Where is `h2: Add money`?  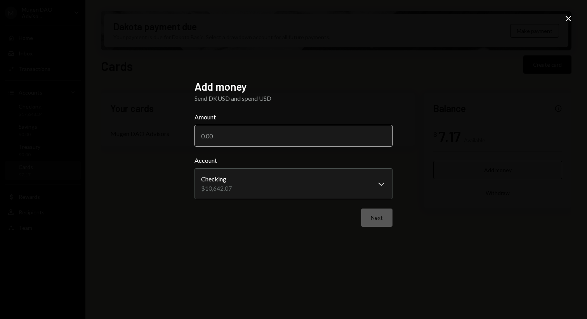 h2: Add money is located at coordinates (293, 87).